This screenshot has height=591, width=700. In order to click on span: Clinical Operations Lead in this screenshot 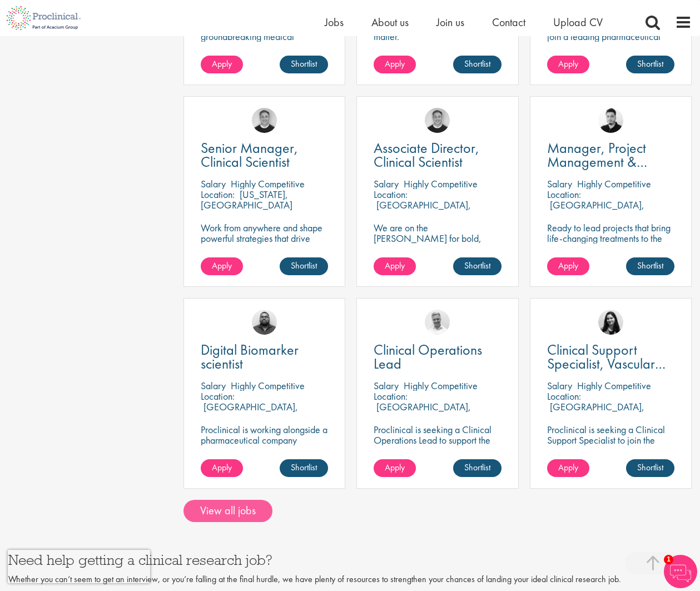, I will do `click(428, 356)`.